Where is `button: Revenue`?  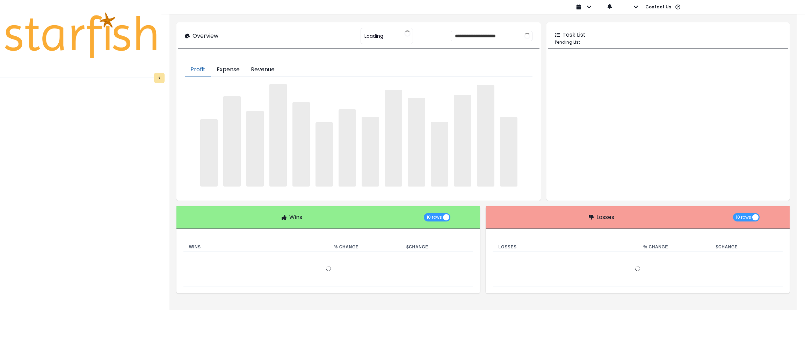 button: Revenue is located at coordinates (263, 70).